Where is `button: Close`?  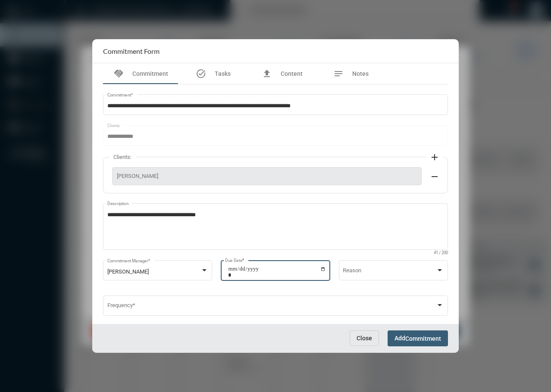
button: Close is located at coordinates (364, 338).